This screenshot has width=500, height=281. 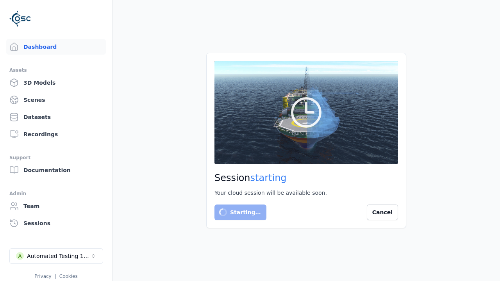 I want to click on div: Support, so click(x=56, y=158).